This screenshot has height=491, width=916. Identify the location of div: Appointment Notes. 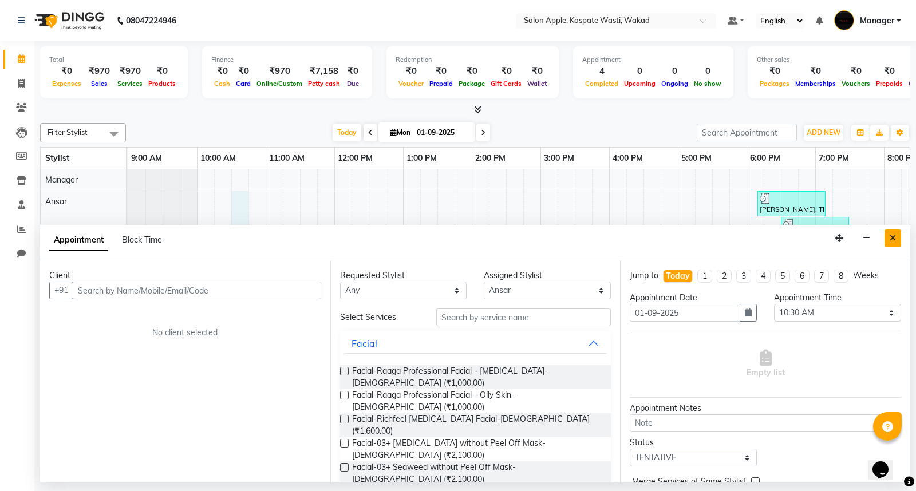
(765, 408).